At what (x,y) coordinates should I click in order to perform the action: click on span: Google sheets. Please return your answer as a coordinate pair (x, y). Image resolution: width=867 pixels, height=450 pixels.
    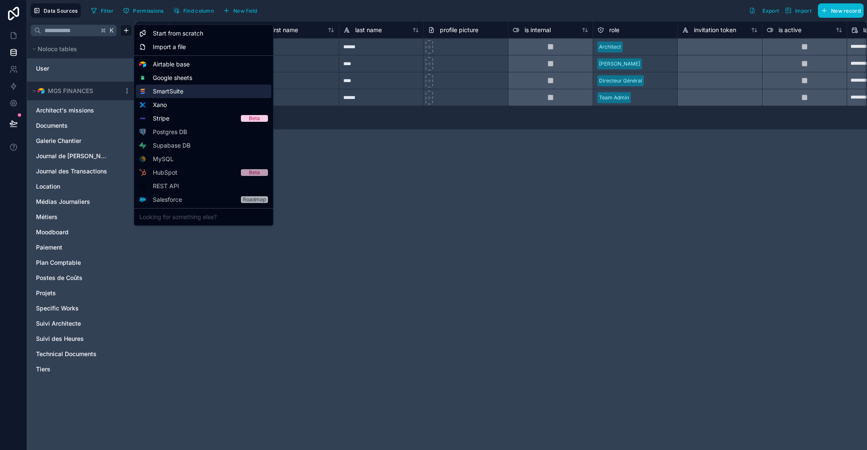
    Looking at the image, I should click on (172, 78).